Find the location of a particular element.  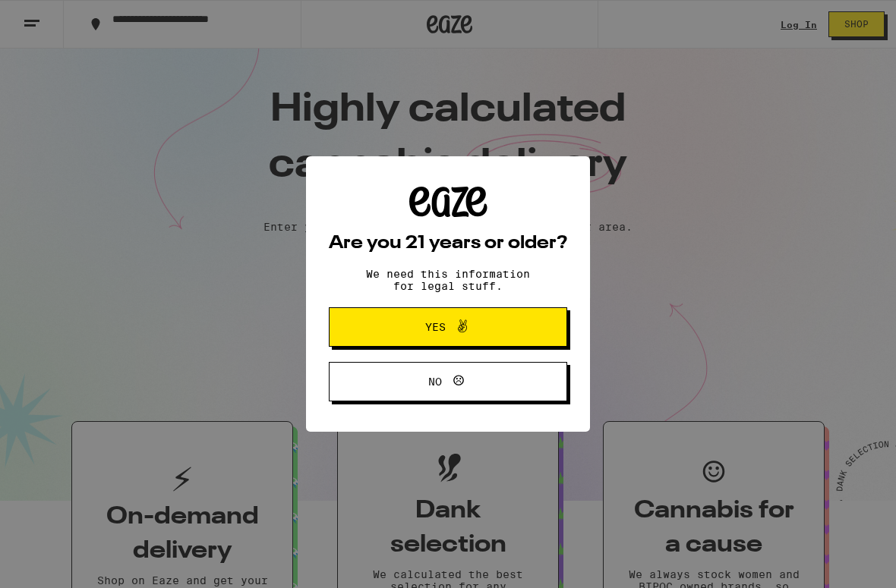

button: No is located at coordinates (448, 382).